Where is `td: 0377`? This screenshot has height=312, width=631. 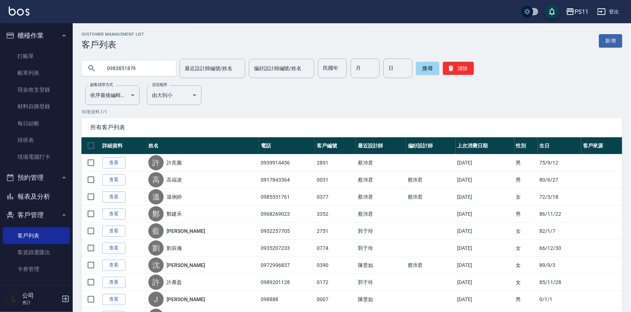 td: 0377 is located at coordinates (335, 197).